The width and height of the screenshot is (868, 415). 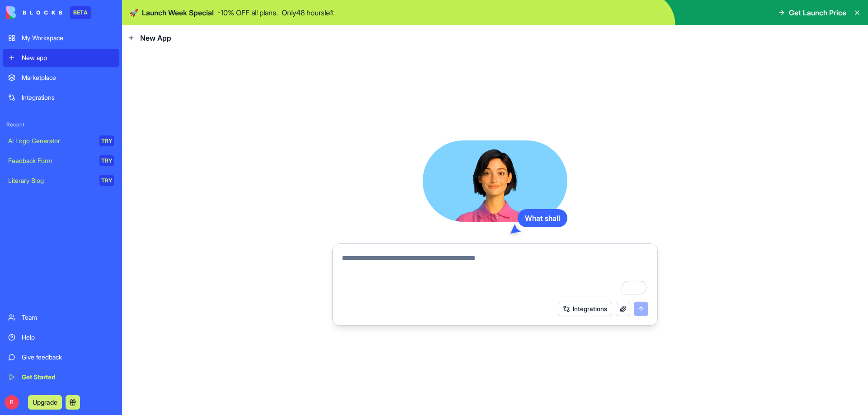 I want to click on div: My Workspace, so click(x=68, y=38).